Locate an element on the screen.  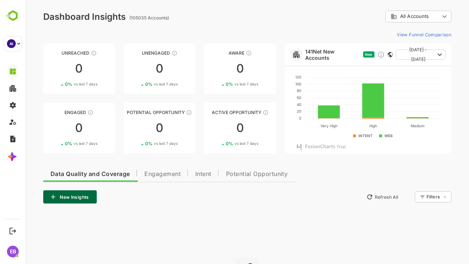
a: UnengagedThese accounts have not shown enough engagement and need nurturing00%vs last 7 days is located at coordinates (134, 69).